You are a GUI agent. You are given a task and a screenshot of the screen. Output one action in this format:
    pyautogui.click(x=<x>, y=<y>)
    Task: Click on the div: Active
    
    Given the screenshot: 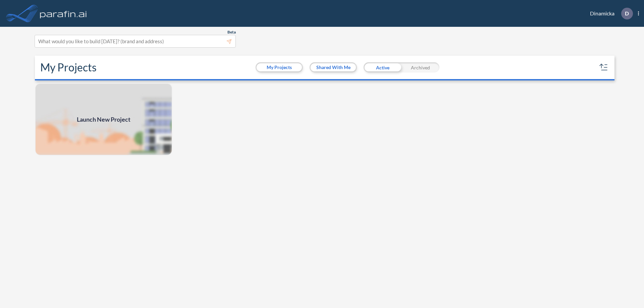 What is the action you would take?
    pyautogui.click(x=382, y=67)
    